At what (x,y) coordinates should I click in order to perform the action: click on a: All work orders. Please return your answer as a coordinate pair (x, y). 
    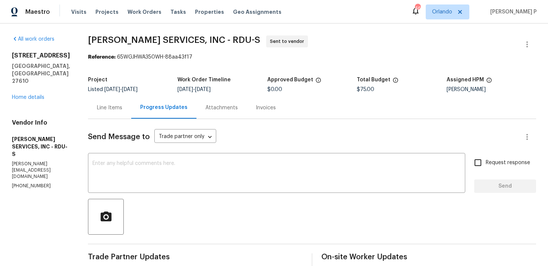
    Looking at the image, I should click on (33, 39).